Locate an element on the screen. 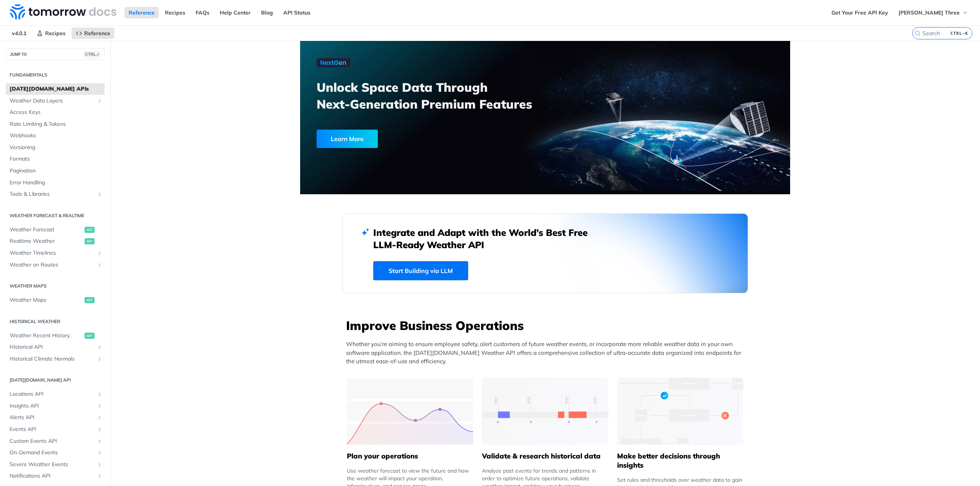 Image resolution: width=980 pixels, height=486 pixels. button: Show subpages for On-Demand Events is located at coordinates (100, 453).